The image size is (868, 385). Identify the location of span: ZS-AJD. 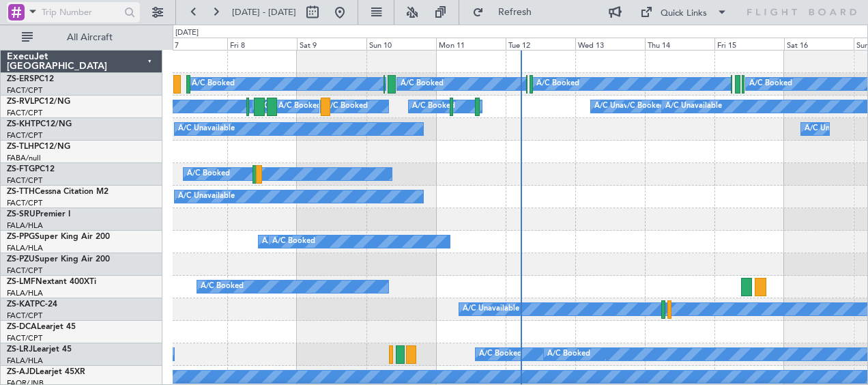
(21, 372).